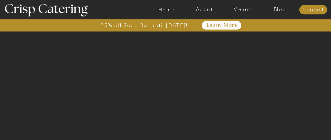 This screenshot has width=331, height=140. What do you see at coordinates (242, 10) in the screenshot?
I see `a: Menus` at bounding box center [242, 10].